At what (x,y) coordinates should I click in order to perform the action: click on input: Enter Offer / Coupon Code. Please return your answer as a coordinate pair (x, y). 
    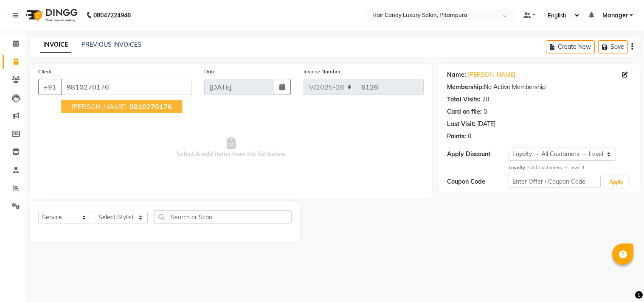
    Looking at the image, I should click on (554, 181).